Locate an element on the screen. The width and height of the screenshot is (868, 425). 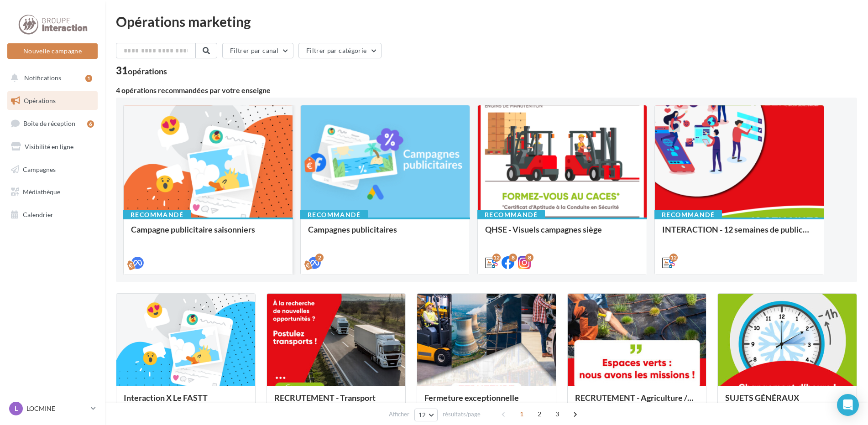
span: L is located at coordinates (16, 408).